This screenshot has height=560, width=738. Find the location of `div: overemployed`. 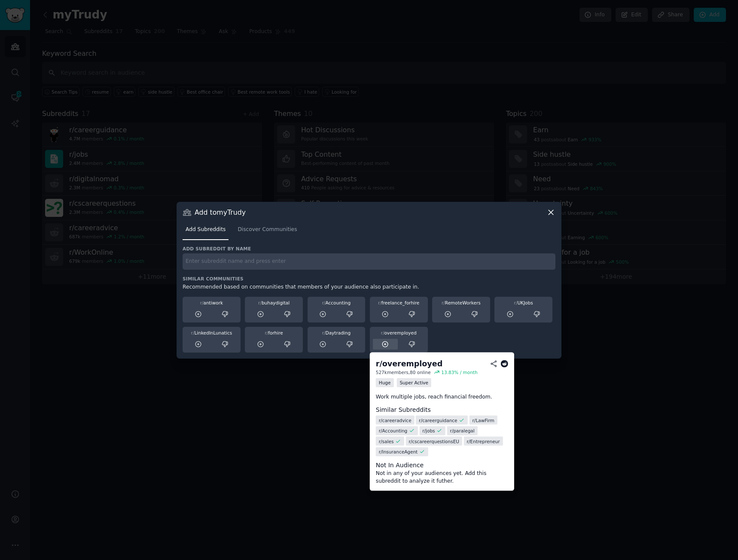

div: overemployed is located at coordinates (398, 333).